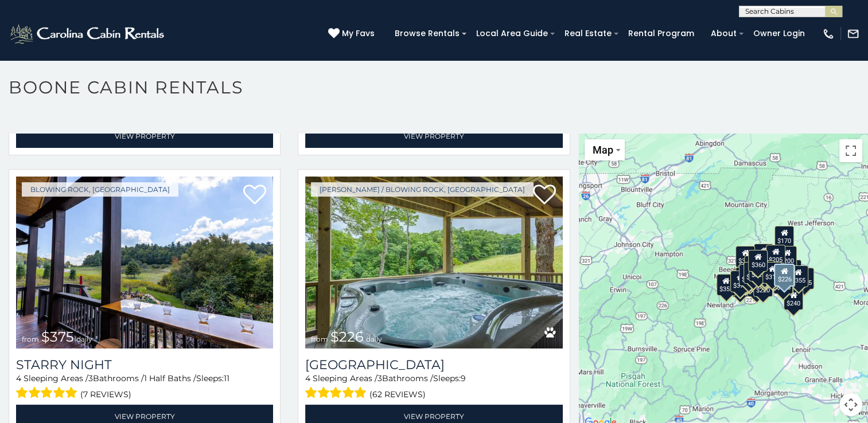 This screenshot has width=868, height=423. Describe the element at coordinates (106, 394) in the screenshot. I see `span: (7 reviews)` at that location.